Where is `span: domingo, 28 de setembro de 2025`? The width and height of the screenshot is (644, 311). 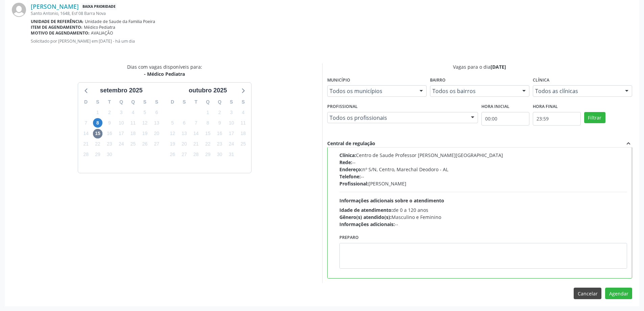
span: domingo, 28 de setembro de 2025 is located at coordinates (86, 155).